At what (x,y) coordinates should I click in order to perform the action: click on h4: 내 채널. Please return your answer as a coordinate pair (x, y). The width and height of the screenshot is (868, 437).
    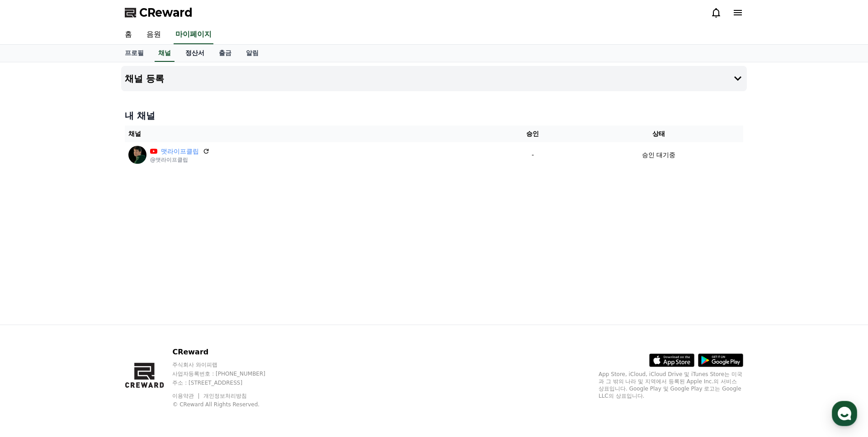
    Looking at the image, I should click on (434, 116).